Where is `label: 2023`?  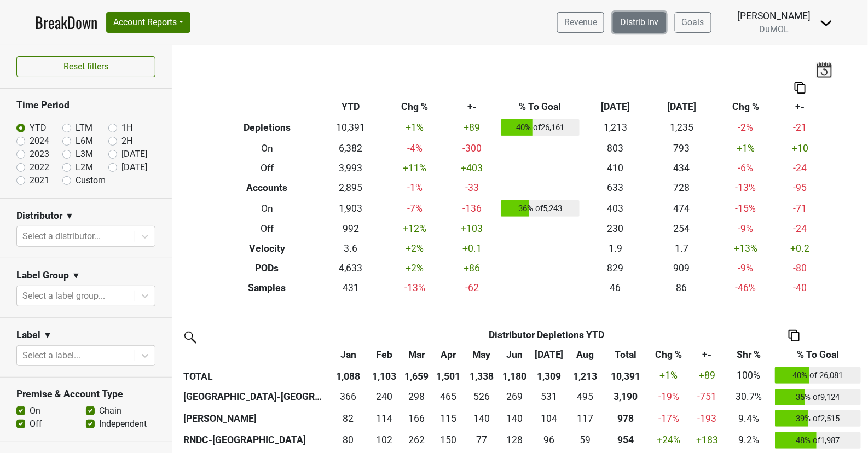 label: 2023 is located at coordinates (39, 154).